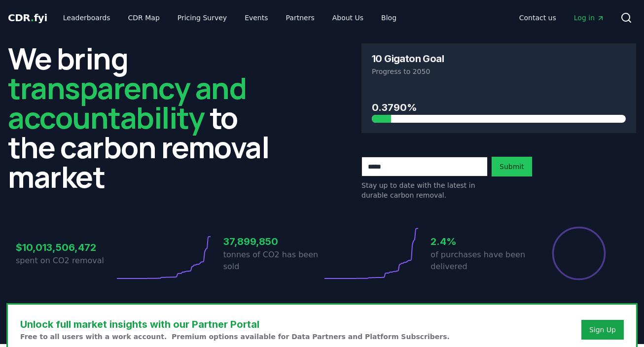 The height and width of the screenshot is (347, 644). What do you see at coordinates (202, 17) in the screenshot?
I see `a: Pricing Survey` at bounding box center [202, 17].